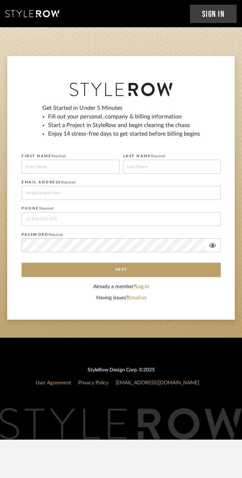 This screenshot has width=242, height=478. Describe the element at coordinates (43, 156) in the screenshot. I see `label: FIRST NAME` at that location.